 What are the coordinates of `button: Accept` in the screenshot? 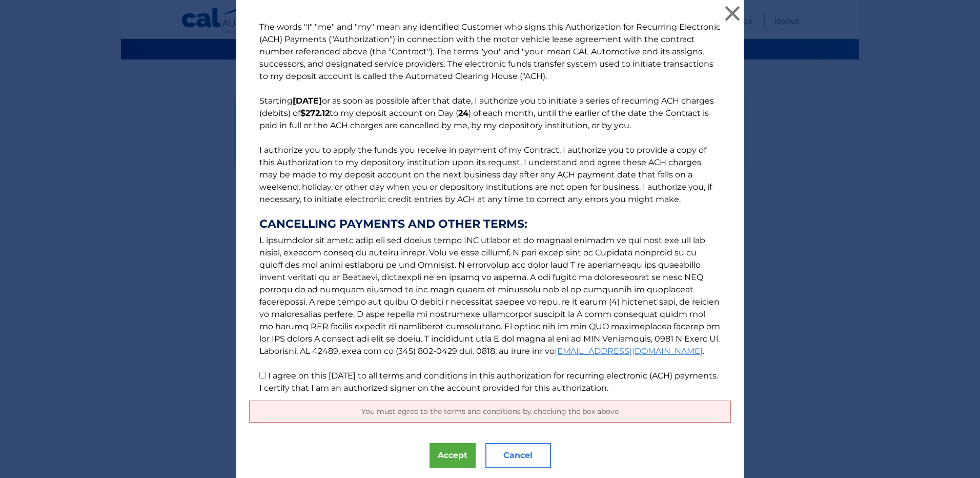 It's located at (453, 455).